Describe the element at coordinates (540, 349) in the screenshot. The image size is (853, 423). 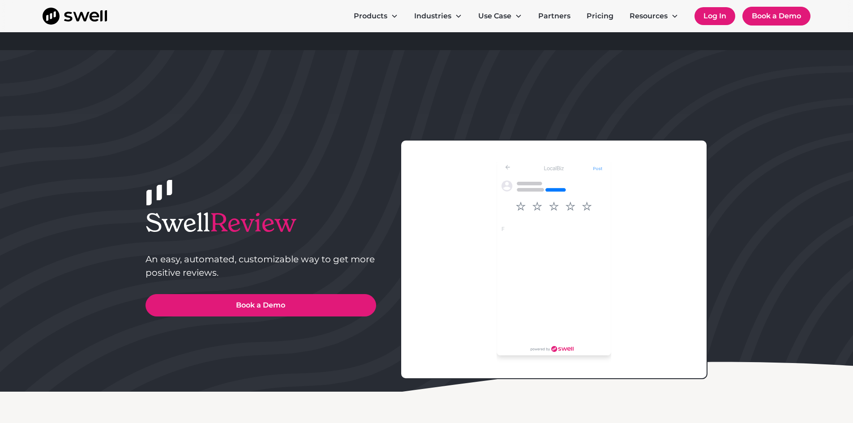
I see `g: powered by` at that location.